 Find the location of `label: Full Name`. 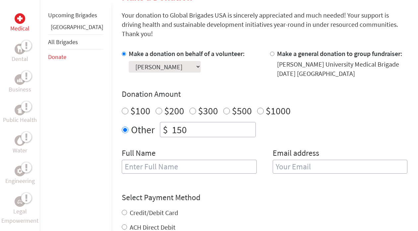

label: Full Name is located at coordinates (139, 154).